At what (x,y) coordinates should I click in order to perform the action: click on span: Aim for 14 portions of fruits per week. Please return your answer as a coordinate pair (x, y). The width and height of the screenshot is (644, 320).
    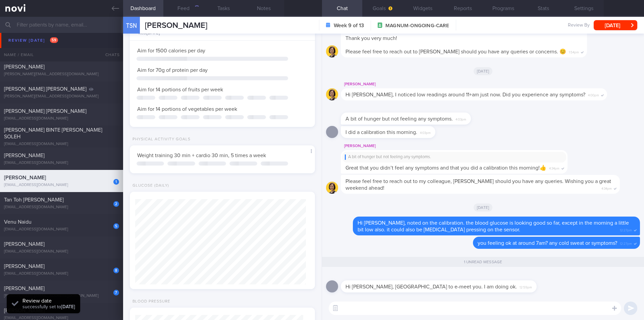
    Looking at the image, I should click on (180, 89).